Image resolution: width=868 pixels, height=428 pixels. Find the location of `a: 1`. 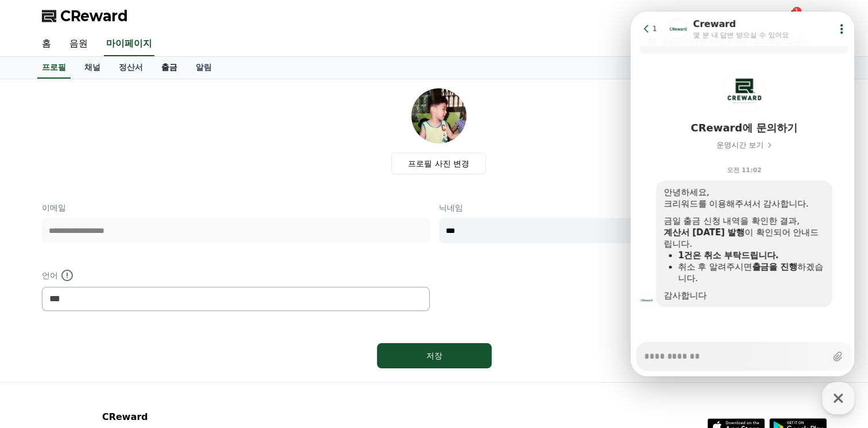

a: 1 is located at coordinates (792, 16).